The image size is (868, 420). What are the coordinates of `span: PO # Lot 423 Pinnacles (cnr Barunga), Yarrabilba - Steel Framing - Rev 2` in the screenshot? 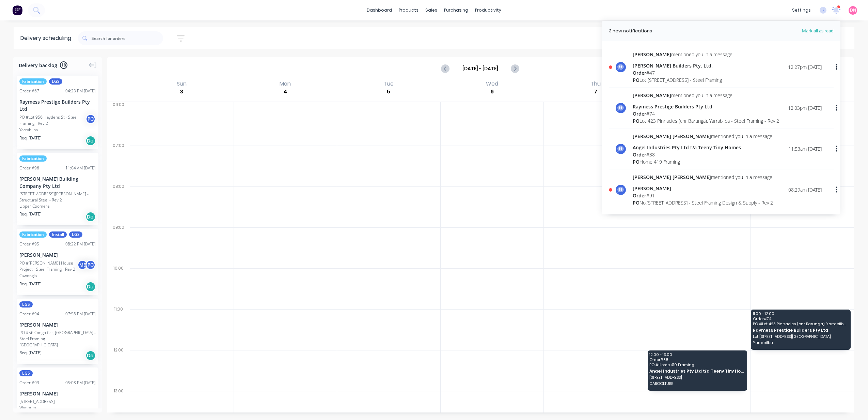 It's located at (801, 324).